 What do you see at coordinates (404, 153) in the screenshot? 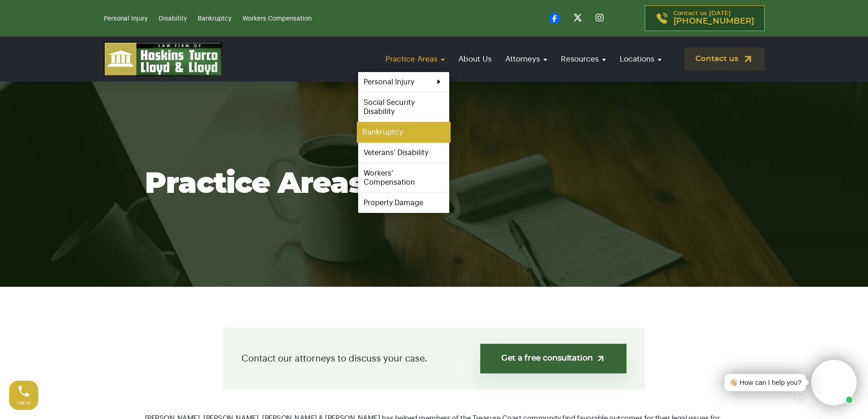
I see `a: Veterans’ Disability` at bounding box center [404, 153].